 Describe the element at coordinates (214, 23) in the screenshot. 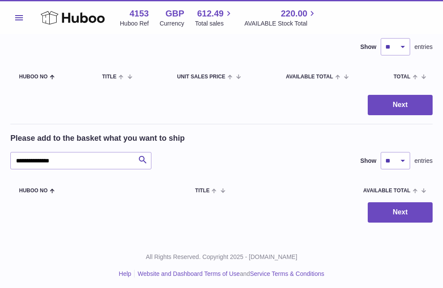

I see `span: Total sales` at that location.